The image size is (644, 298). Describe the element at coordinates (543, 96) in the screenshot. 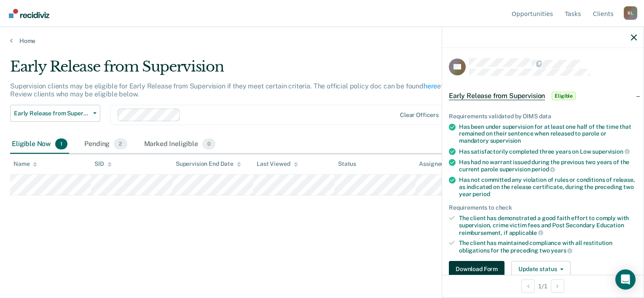

I see `div: Early Release from SupervisionEligible` at that location.